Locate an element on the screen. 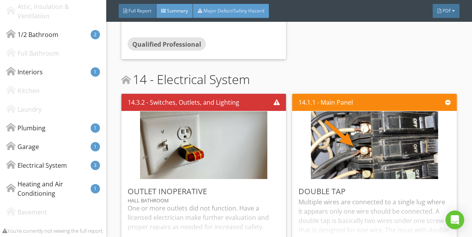  div: 3 is located at coordinates (95, 165).